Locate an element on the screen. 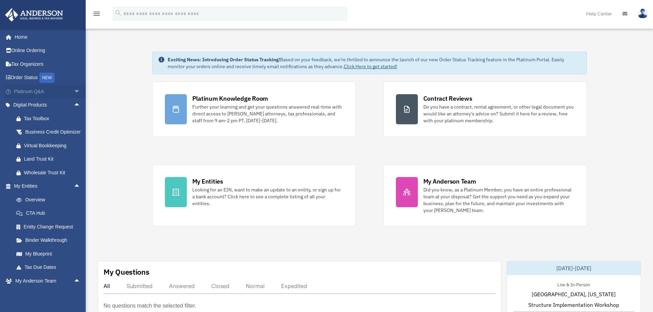 The width and height of the screenshot is (653, 312). div: Do you have a contract, rental agreement, or other legal document you would like an attorney's ad... is located at coordinates (499, 114).